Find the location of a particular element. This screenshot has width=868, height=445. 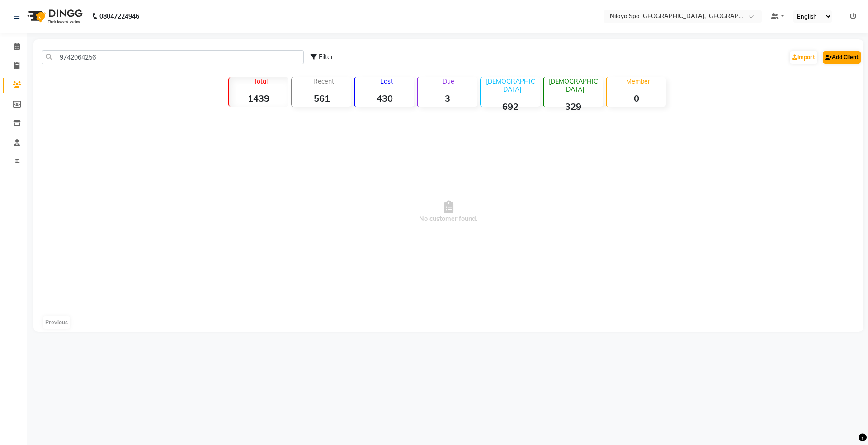

p: Lost is located at coordinates (386, 82).